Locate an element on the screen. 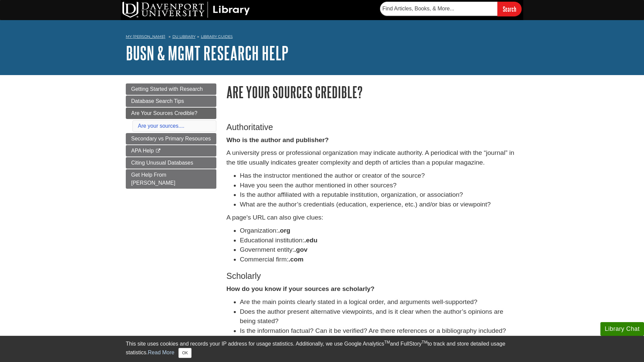 This screenshot has width=644, height=362. a: DU Library is located at coordinates (184, 37).